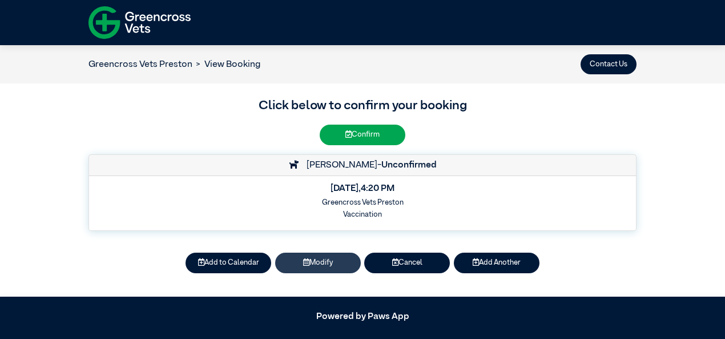 The height and width of the screenshot is (339, 725). What do you see at coordinates (363, 214) in the screenshot?
I see `h6: Vaccination` at bounding box center [363, 214].